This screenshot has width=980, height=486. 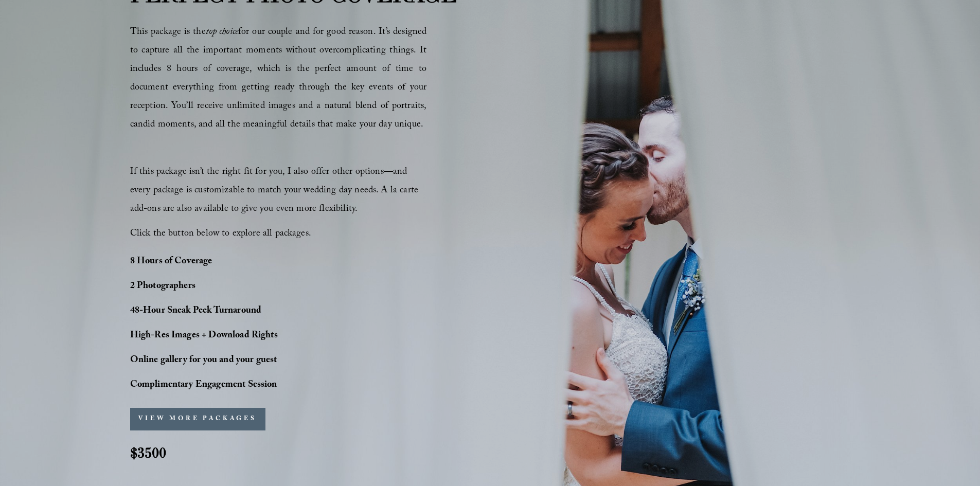 What do you see at coordinates (162, 286) in the screenshot?
I see `strong: 2 Photographers` at bounding box center [162, 286].